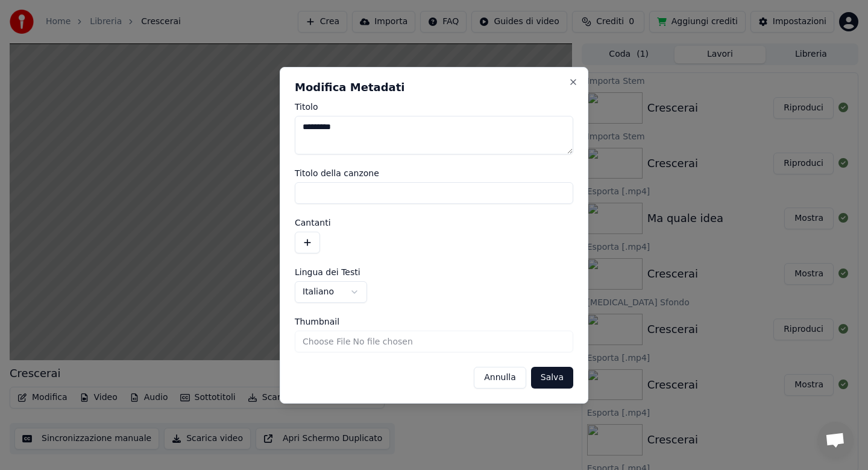 The image size is (868, 470). Describe the element at coordinates (434, 87) in the screenshot. I see `h2: Modifica Metadati` at that location.